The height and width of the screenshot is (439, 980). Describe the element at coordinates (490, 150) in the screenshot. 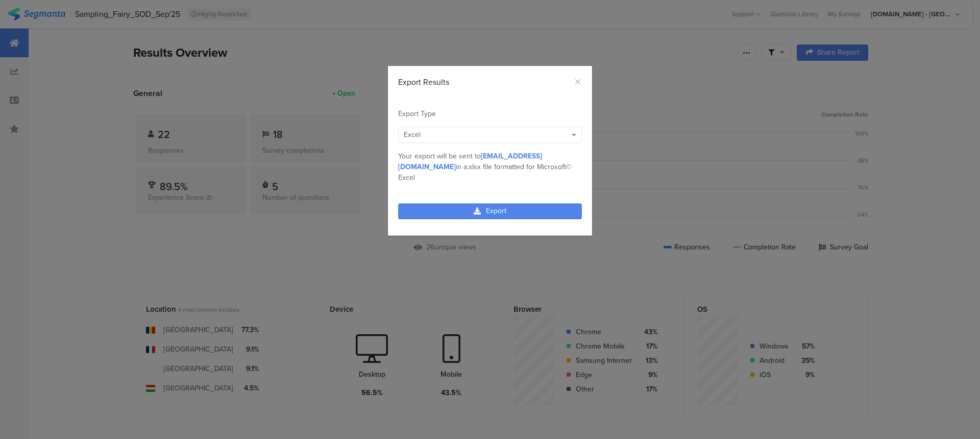

I see `div: dialog` at that location.